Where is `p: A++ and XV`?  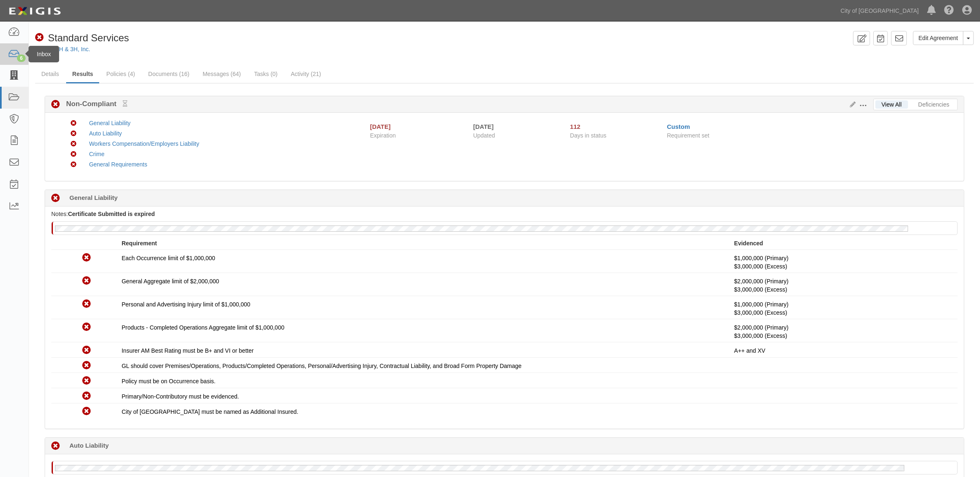
p: A++ and XV is located at coordinates (843, 351).